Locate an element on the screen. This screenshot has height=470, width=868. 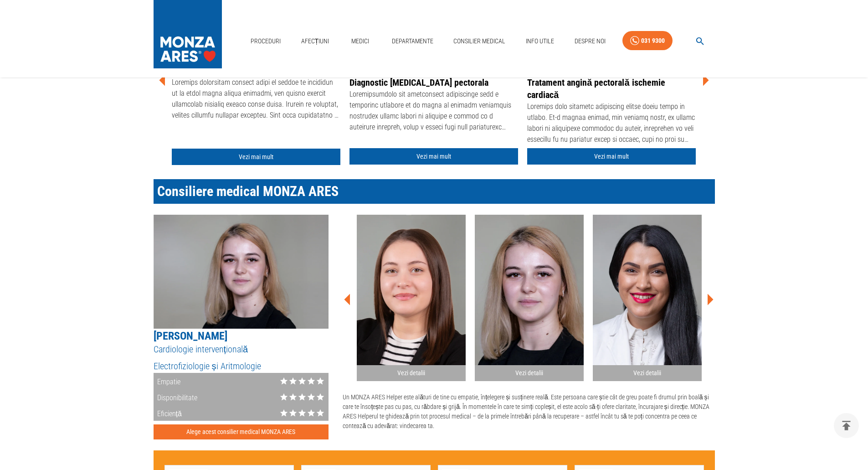
div: 031 9300 is located at coordinates (653, 40).